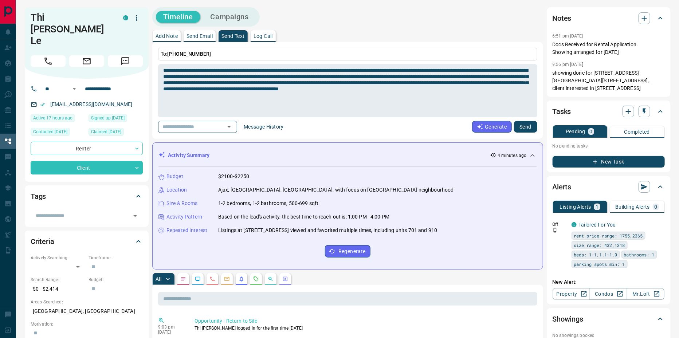 The width and height of the screenshot is (679, 338). I want to click on p: Location, so click(177, 190).